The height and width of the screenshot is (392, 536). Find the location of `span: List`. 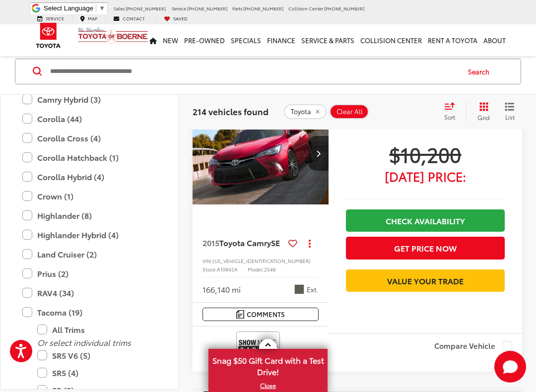

span: List is located at coordinates (510, 116).